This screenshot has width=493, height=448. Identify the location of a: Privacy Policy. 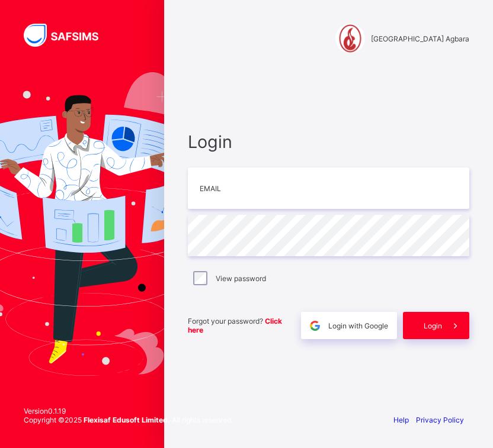
(440, 420).